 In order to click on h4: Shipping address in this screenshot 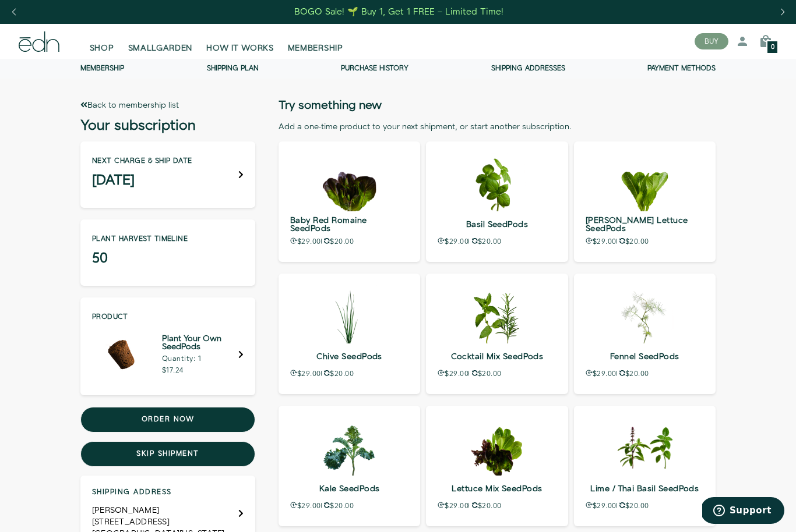, I will do `click(158, 493)`.